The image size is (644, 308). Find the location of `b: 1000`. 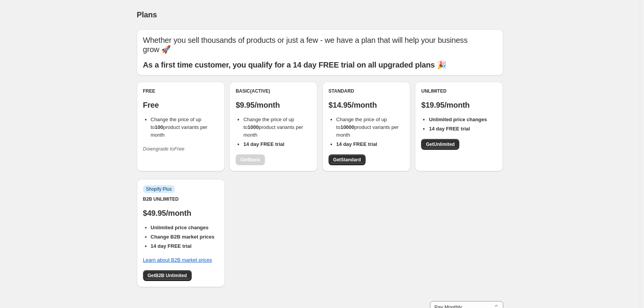

b: 1000 is located at coordinates (253, 127).